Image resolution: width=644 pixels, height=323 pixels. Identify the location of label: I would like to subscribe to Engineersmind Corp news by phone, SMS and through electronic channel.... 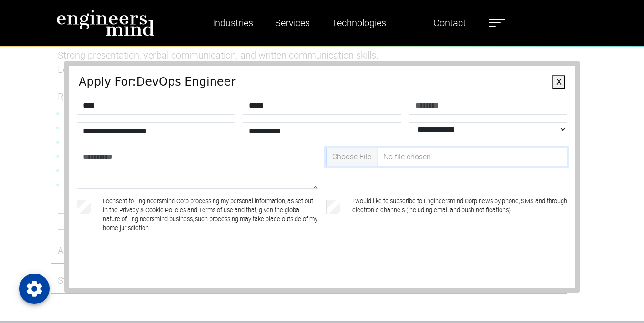
(459, 215).